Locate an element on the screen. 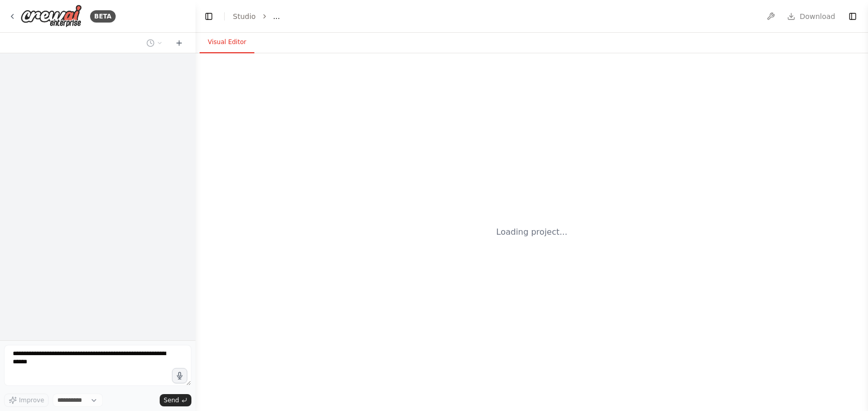 Image resolution: width=868 pixels, height=411 pixels. span: Improve is located at coordinates (31, 400).